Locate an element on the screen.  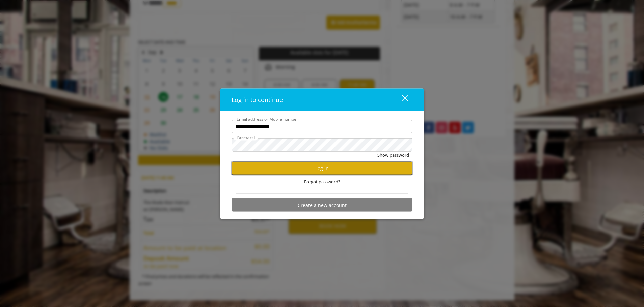
input: Password is located at coordinates (322, 145).